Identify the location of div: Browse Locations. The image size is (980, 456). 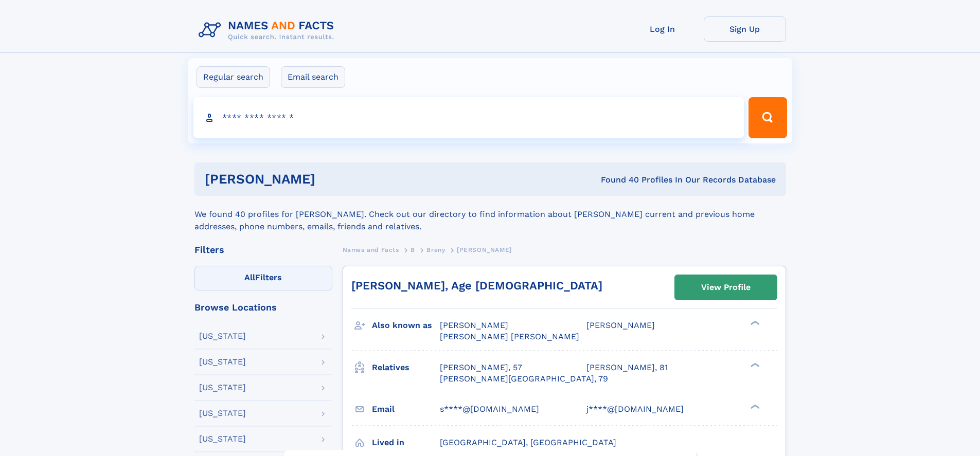
(264, 307).